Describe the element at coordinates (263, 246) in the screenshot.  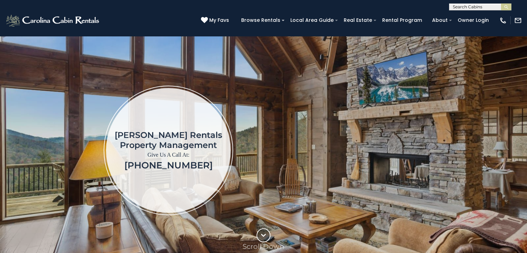
I see `p: Scroll Down` at that location.